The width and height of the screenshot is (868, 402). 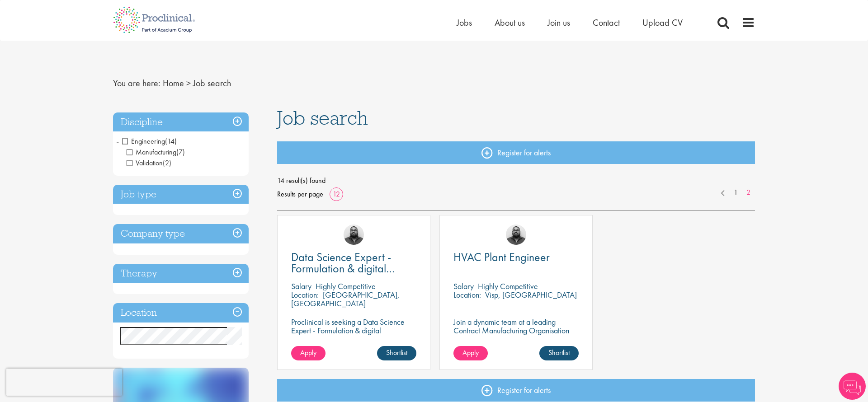 What do you see at coordinates (501, 257) in the screenshot?
I see `span: HVAC Plant Engineer` at bounding box center [501, 257].